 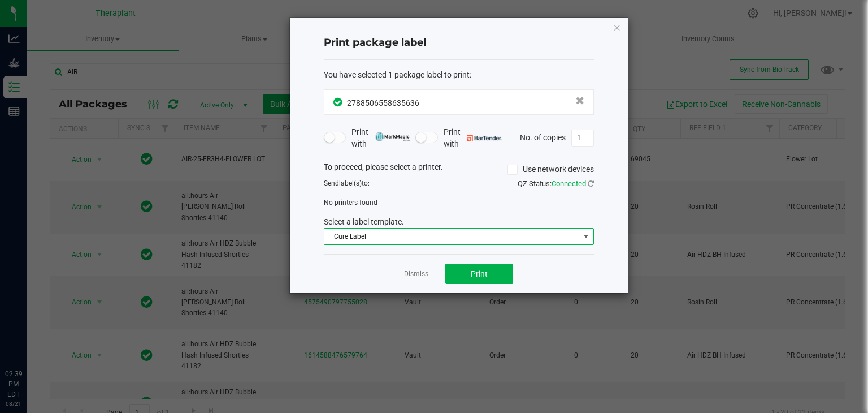 I want to click on span: Send to:, so click(x=347, y=183).